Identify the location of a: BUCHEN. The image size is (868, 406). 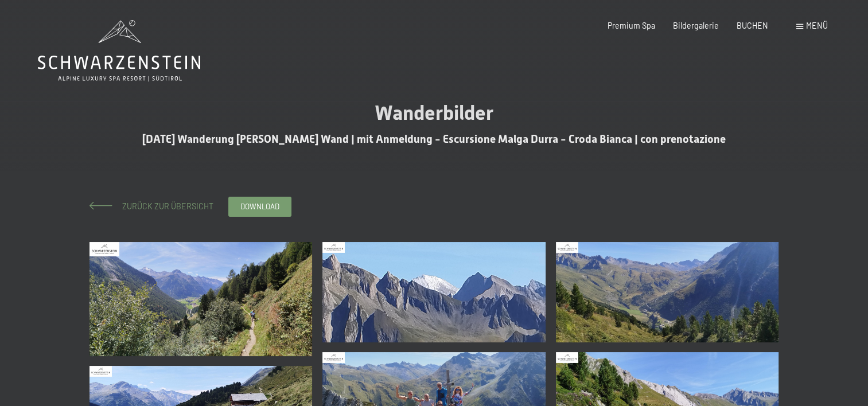
(752, 25).